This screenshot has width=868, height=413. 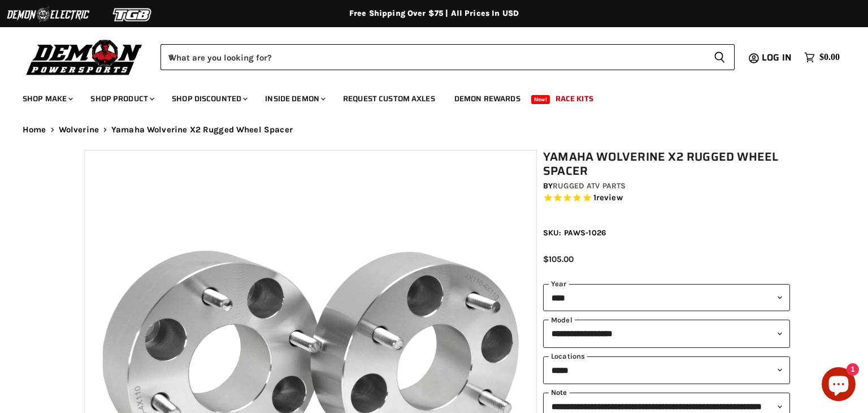 I want to click on span: Yamaha Wolverine X2 Rugged Wheel Spacer, so click(x=201, y=129).